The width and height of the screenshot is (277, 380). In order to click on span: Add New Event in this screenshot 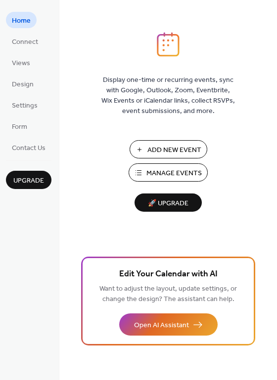, I will do `click(174, 150)`.